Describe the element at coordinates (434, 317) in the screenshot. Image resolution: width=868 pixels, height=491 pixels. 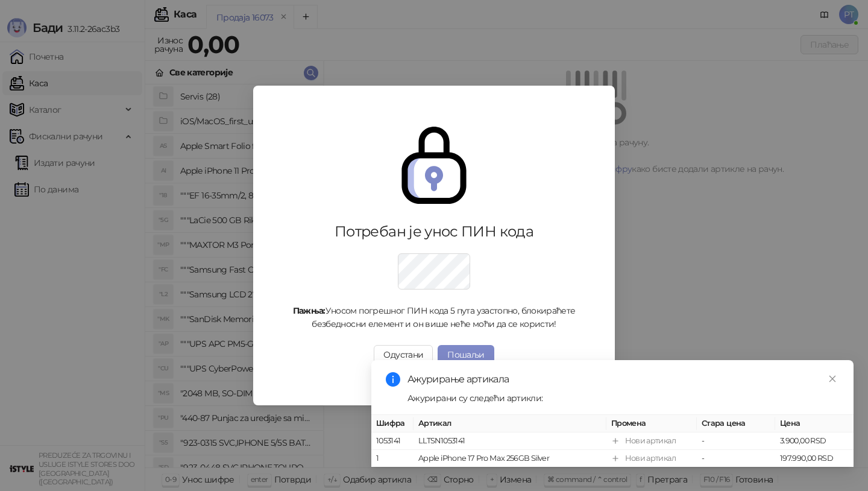
I see `div: Уносом погрешног ПИН кода 5 пута узастопно, блокираћете безбедносни елемент и он више неће моћи д...` at that location.